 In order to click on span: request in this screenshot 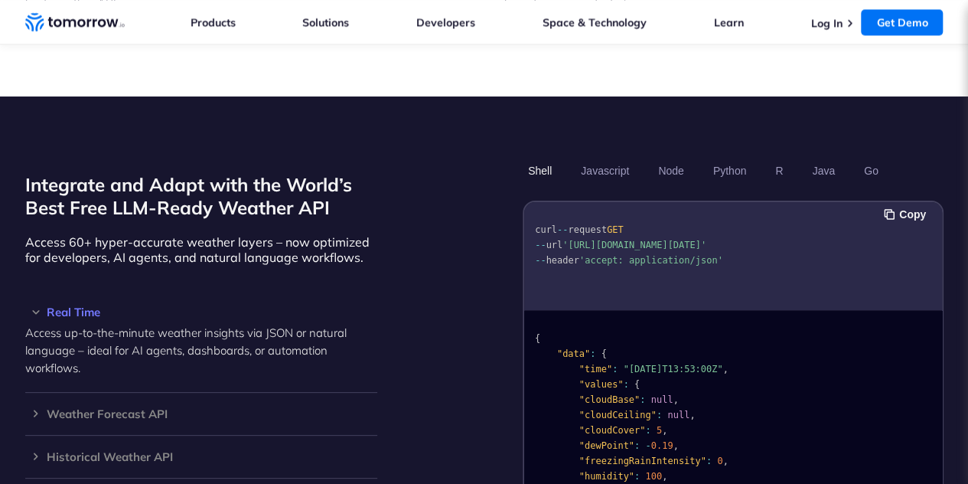, I will do `click(587, 230)`.